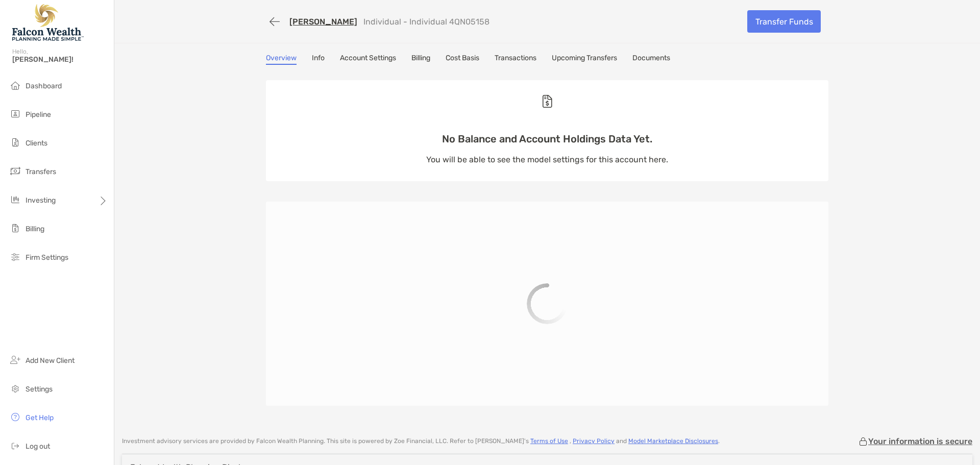 Image resolution: width=980 pixels, height=465 pixels. Describe the element at coordinates (920, 441) in the screenshot. I see `p: Your information is secure` at that location.